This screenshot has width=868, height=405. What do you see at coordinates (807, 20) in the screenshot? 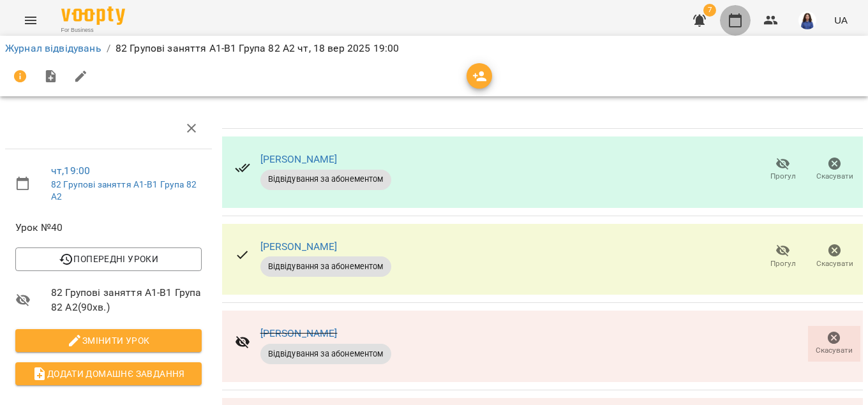
I see `img: 896d7bd98bada4a398fcb6f6c121a1d1.png` at bounding box center [807, 20].